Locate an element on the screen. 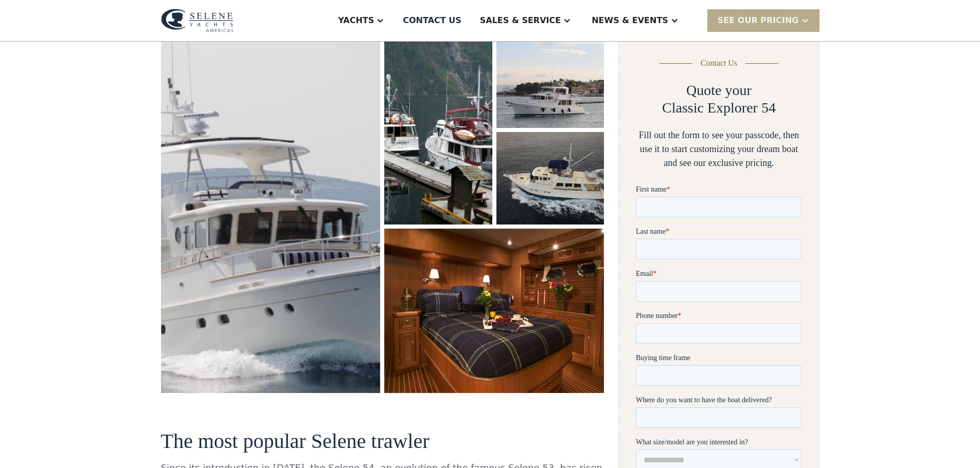 The height and width of the screenshot is (468, 980). span: We respect your time - only the good stuff, never spam. is located at coordinates (80, 393).